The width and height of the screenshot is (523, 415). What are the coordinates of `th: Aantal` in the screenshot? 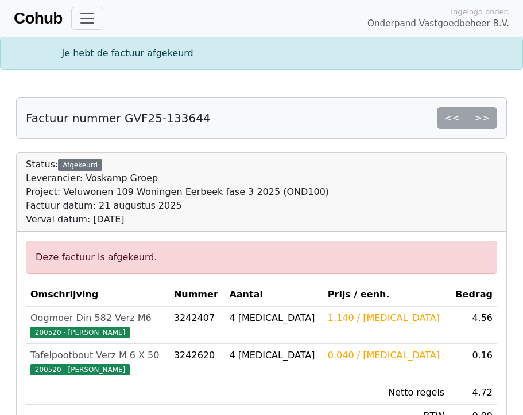 It's located at (273, 295).